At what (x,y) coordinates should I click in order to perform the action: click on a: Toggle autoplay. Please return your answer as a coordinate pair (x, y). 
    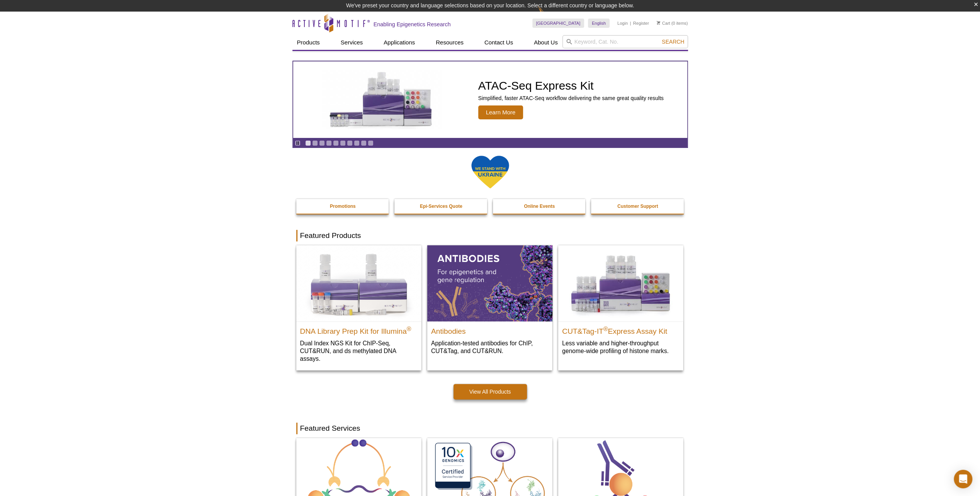
    Looking at the image, I should click on (297, 143).